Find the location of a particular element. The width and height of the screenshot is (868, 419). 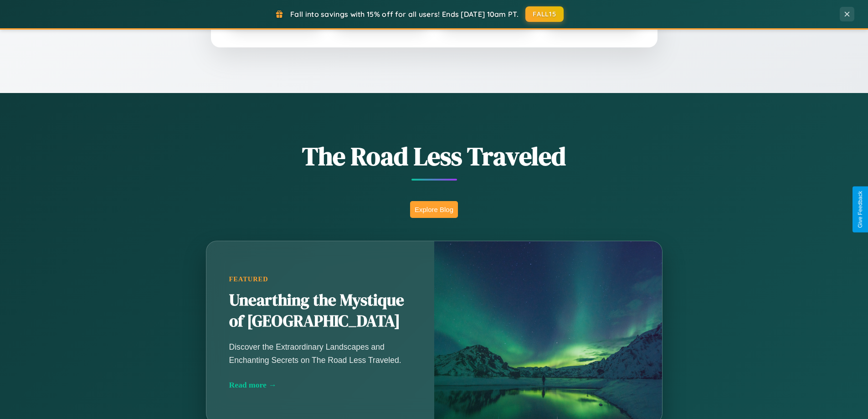

button: FALL15 is located at coordinates (545, 14).